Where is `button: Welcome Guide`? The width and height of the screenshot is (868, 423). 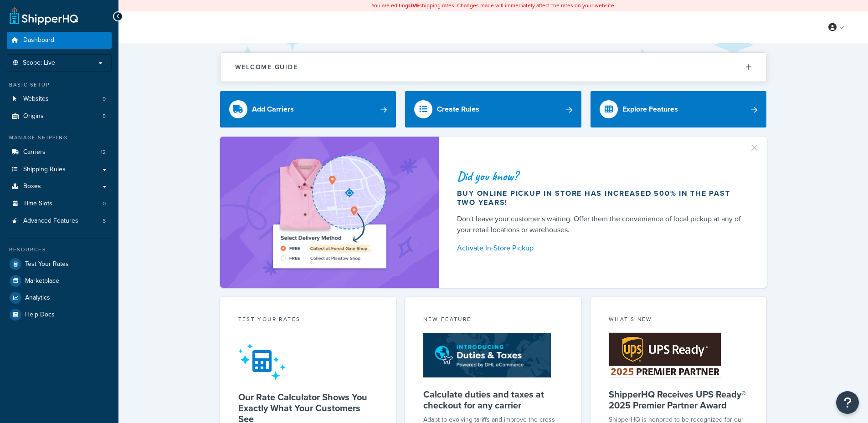
button: Welcome Guide is located at coordinates (494, 67).